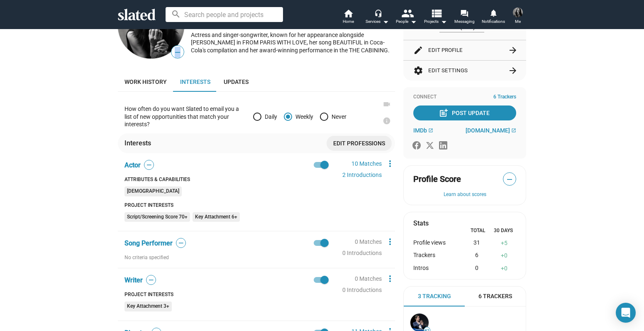 Image resolution: width=644 pixels, height=331 pixels. What do you see at coordinates (133, 165) in the screenshot?
I see `span: Actor` at bounding box center [133, 165].